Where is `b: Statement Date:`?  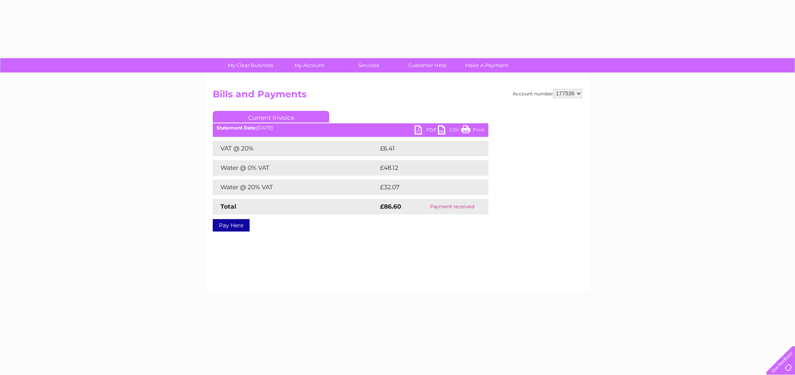
b: Statement Date: is located at coordinates (236, 128).